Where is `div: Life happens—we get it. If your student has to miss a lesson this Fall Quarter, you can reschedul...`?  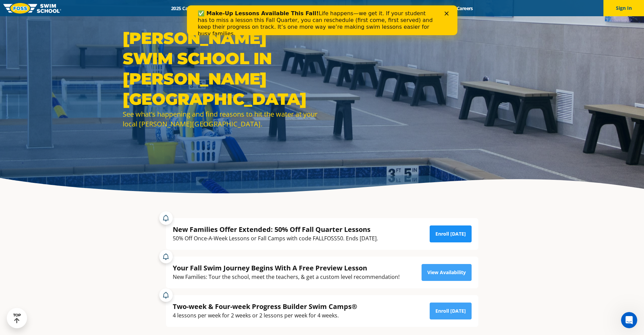
div: Life happens—we get it. If your student has to miss a lesson this Fall Quarter, you can reschedul... is located at coordinates (130, 18).